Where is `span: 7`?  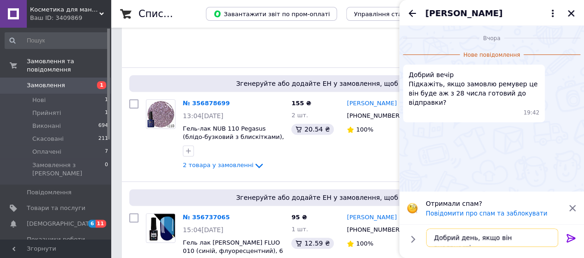
span: 7 is located at coordinates (106, 152).